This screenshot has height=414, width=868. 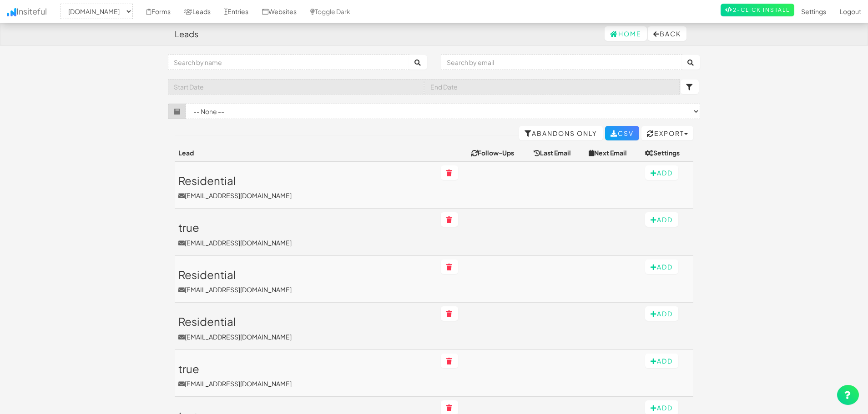 What do you see at coordinates (667, 153) in the screenshot?
I see `th: Settings` at bounding box center [667, 153].